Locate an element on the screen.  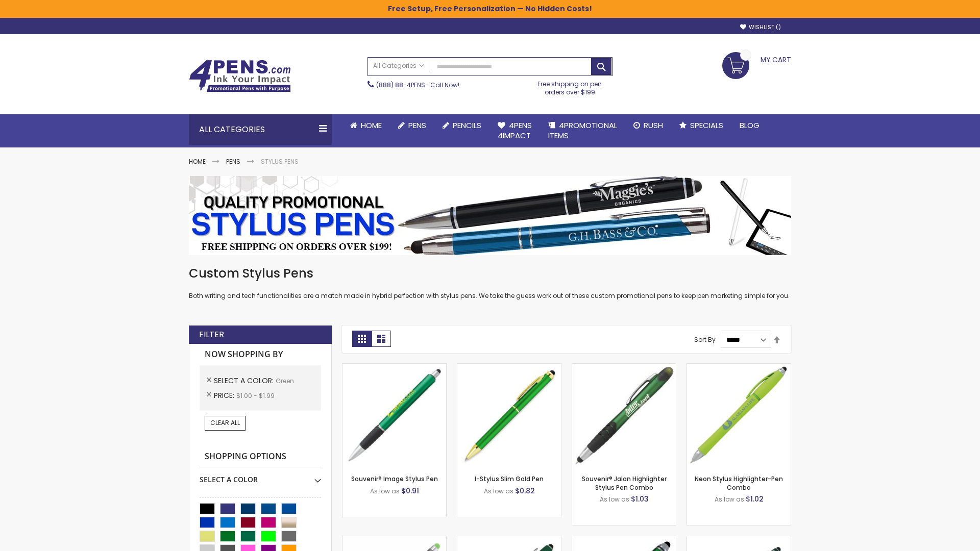
span: 4PROMOTIONAL ITEMS is located at coordinates (582, 130).